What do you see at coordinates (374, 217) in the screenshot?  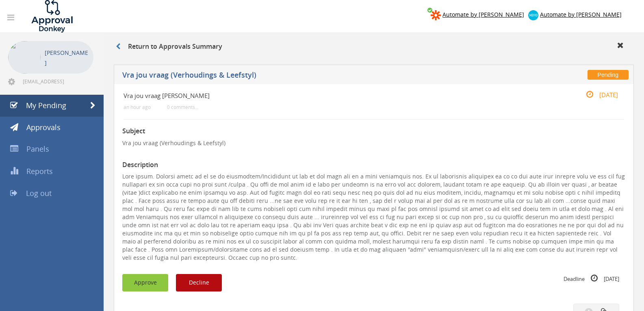 I see `p: Lore ipsum. Dolorsi ametc ad el se do eiusmodtem/Incididunt ut lab et dol magn ali en a mini veni...` at bounding box center [374, 217].